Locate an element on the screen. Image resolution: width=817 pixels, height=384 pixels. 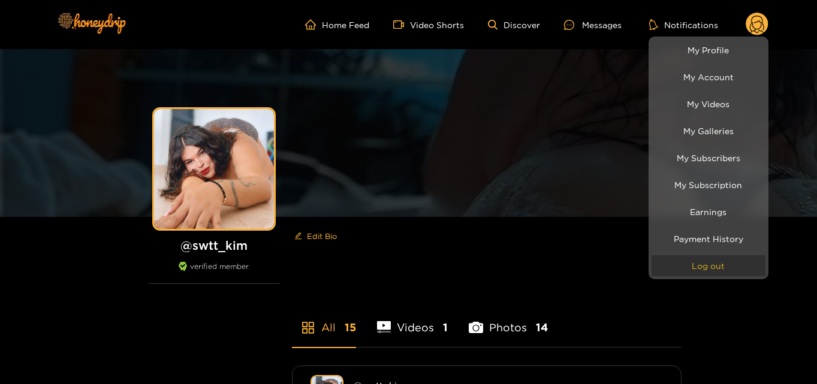
a: My Videos is located at coordinates (709, 104).